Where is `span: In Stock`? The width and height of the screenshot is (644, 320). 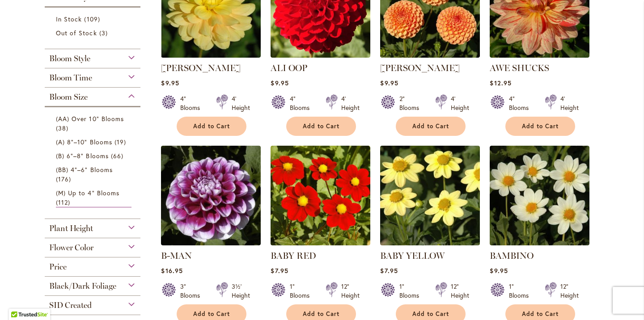 span: In Stock is located at coordinates (69, 19).